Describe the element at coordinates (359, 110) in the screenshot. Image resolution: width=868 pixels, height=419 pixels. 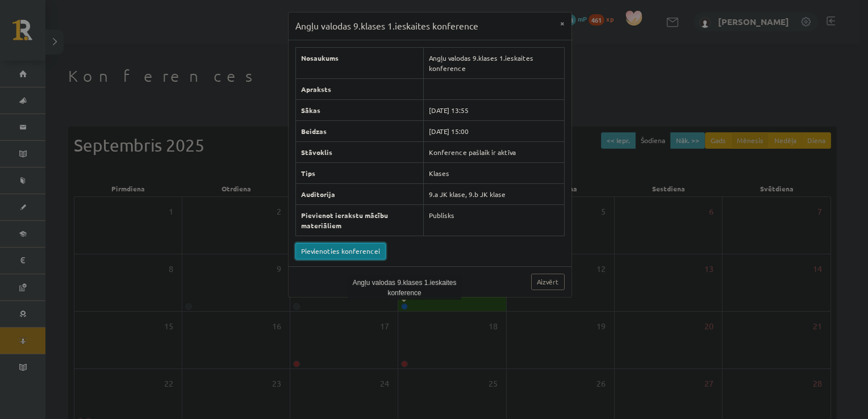
I see `th: Sākas` at that location.